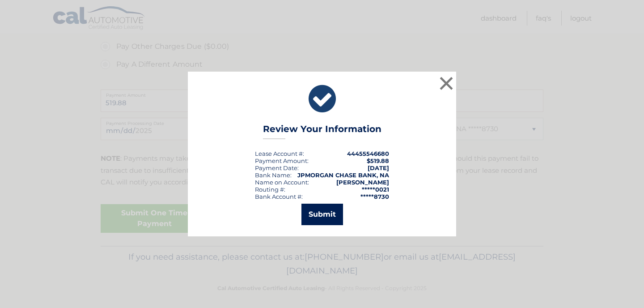  I want to click on div: Bank Name:, so click(273, 175).